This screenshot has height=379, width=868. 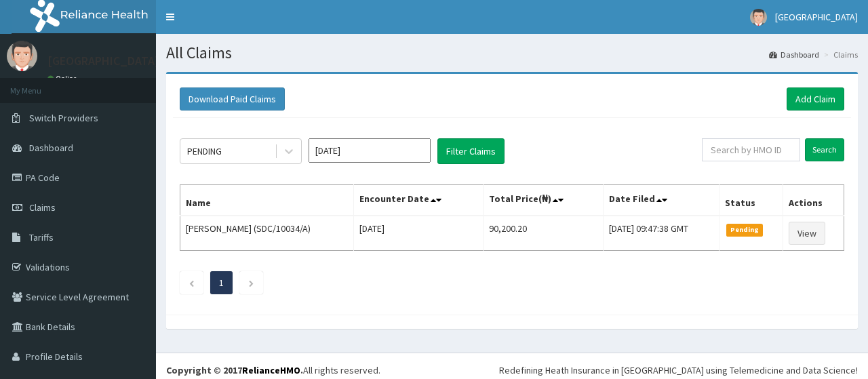 What do you see at coordinates (543, 234) in the screenshot?
I see `td: 90,200.20` at bounding box center [543, 234].